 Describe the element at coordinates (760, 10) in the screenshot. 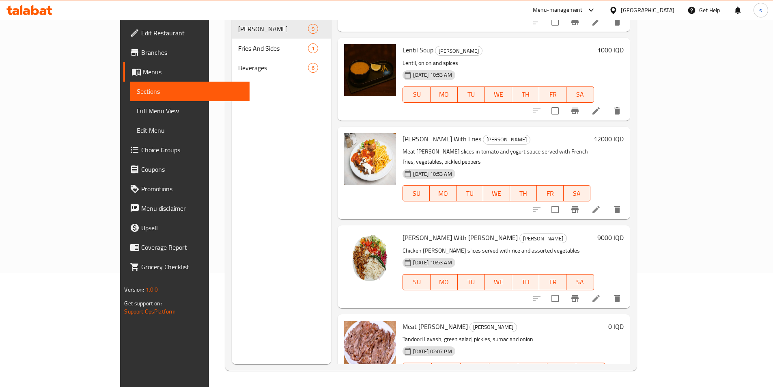

I see `span: s` at that location.